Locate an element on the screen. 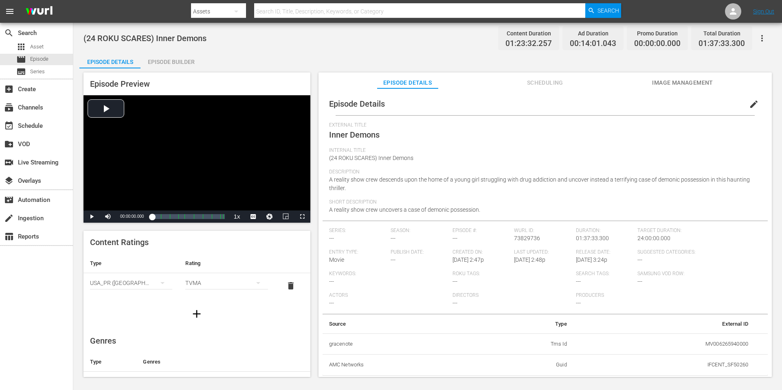 Image resolution: width=782 pixels, height=390 pixels. button: Fullscreen is located at coordinates (302, 217).